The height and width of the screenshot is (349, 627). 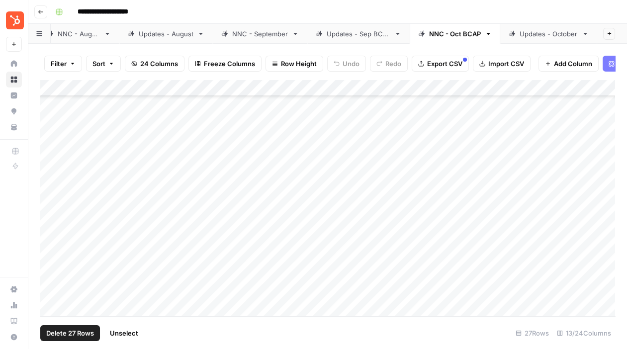 What do you see at coordinates (440, 64) in the screenshot?
I see `button: Export CSV` at bounding box center [440, 64].